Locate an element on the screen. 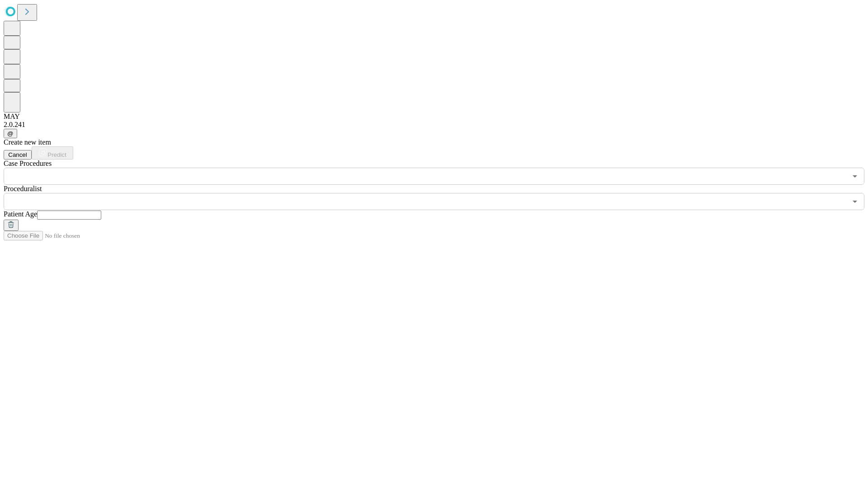  span: Cancel is located at coordinates (17, 154).